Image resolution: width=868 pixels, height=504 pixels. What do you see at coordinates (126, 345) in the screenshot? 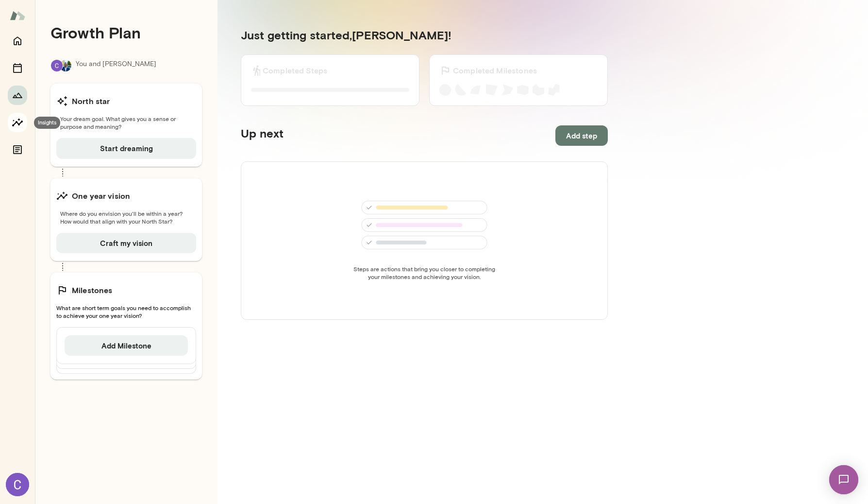
I see `button: Add Milestone` at bounding box center [126, 345].